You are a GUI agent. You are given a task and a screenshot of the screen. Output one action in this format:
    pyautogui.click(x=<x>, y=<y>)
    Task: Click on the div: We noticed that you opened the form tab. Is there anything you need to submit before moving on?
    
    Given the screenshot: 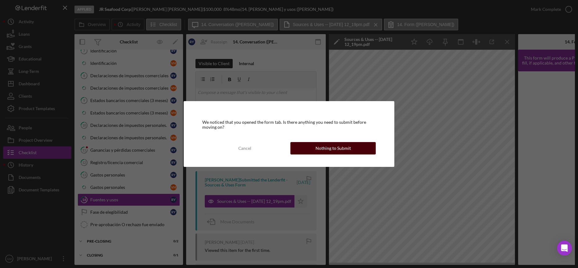 What is the action you would take?
    pyautogui.click(x=289, y=125)
    